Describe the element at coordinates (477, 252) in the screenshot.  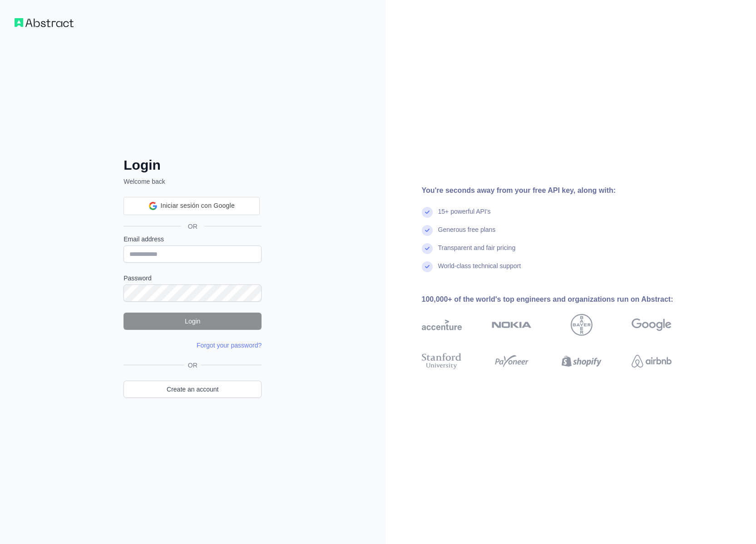
I see `div: Transparent and fair pricing` at that location.